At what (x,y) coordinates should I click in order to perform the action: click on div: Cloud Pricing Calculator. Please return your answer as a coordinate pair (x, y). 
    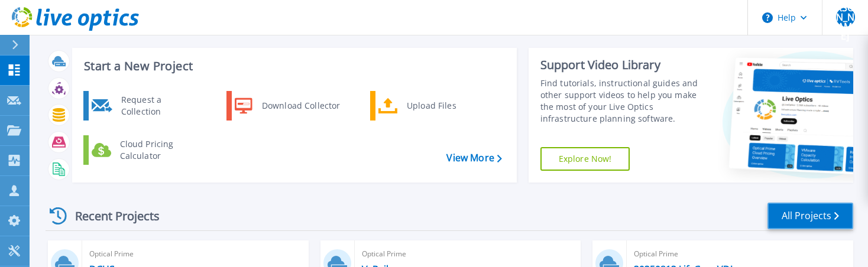
    Looking at the image, I should click on (158, 150).